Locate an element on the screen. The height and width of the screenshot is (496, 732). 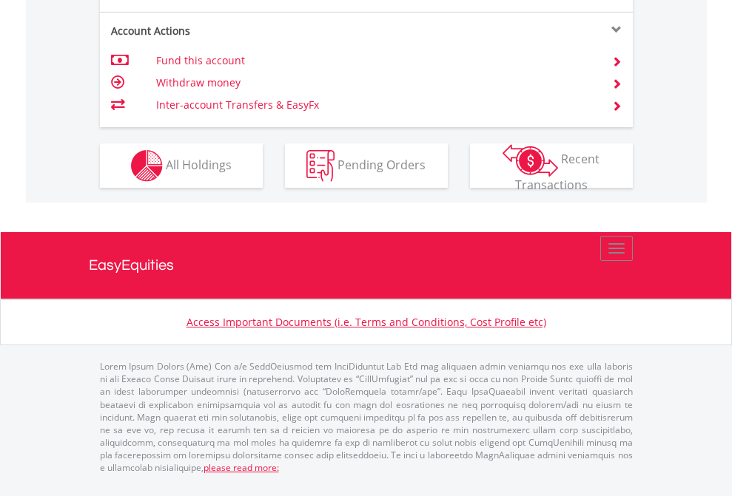
button: All Holdings is located at coordinates (181, 166).